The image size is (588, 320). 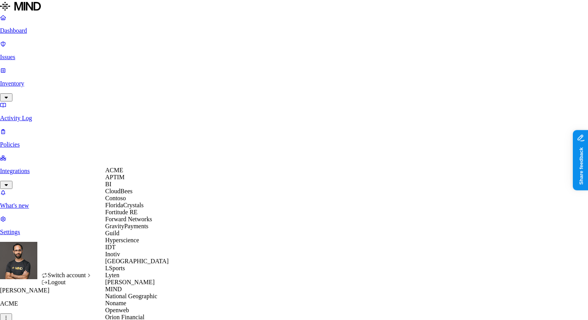 I want to click on span: CloudBees, so click(x=119, y=191).